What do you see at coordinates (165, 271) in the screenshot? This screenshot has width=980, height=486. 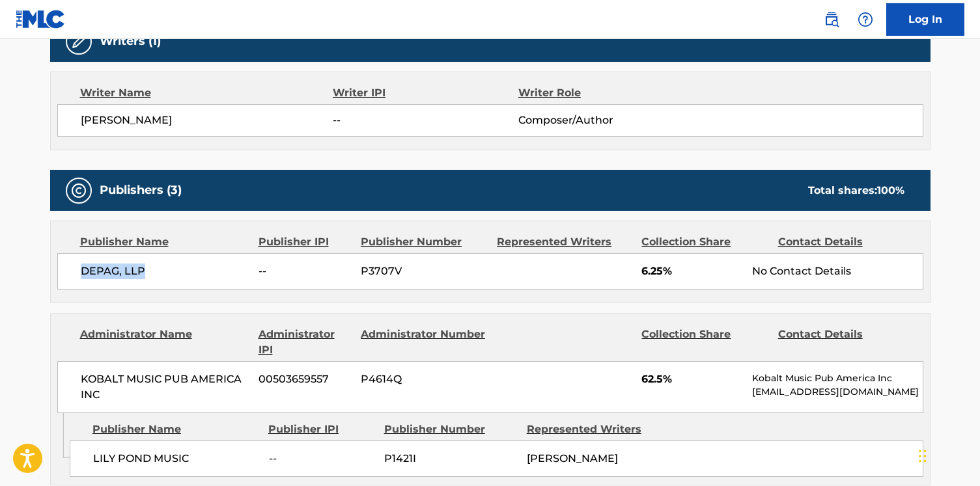 I see `span: DEPAG, LLP` at bounding box center [165, 271].